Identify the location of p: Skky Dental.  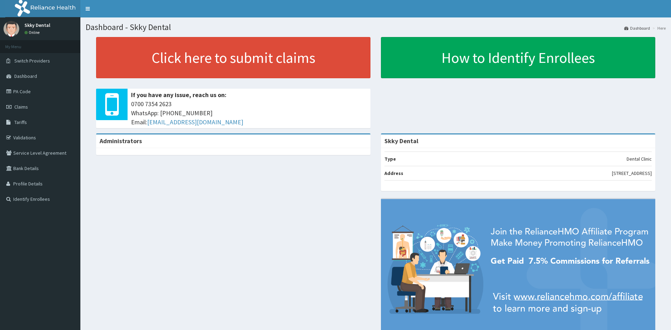
(37, 25).